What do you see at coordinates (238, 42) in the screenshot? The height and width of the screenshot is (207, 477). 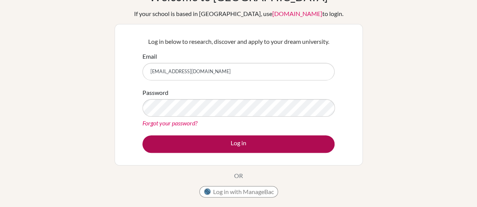 I see `p: Log in below to research, discover and apply to your dream university.` at bounding box center [238, 42].